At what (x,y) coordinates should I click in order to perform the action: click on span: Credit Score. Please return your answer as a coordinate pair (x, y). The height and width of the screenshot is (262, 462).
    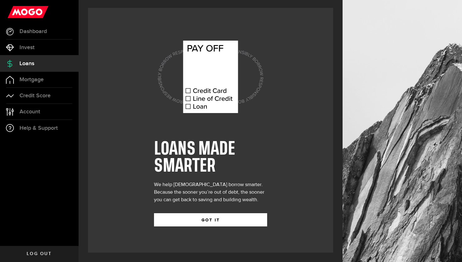
    Looking at the image, I should click on (35, 96).